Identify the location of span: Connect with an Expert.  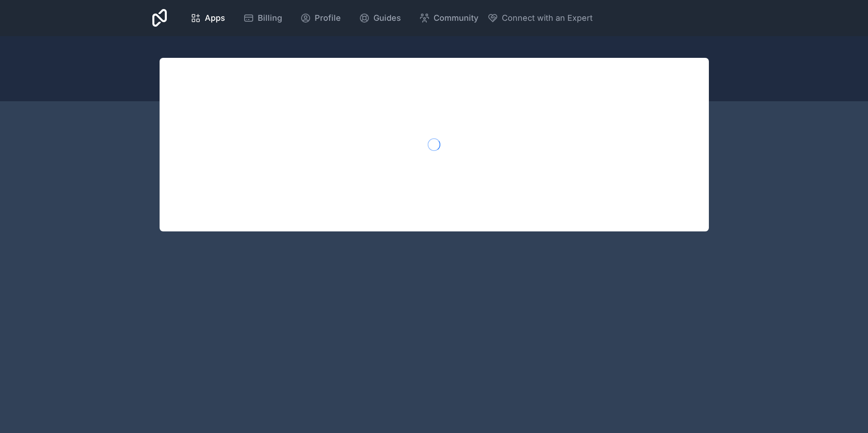
(547, 18).